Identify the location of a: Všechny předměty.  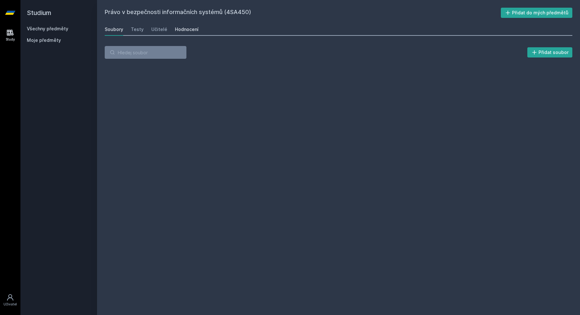
(48, 28).